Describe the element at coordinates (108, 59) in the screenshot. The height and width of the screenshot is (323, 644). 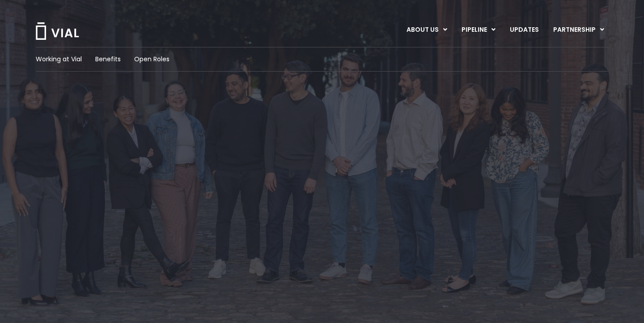
I see `span: Benefits` at that location.